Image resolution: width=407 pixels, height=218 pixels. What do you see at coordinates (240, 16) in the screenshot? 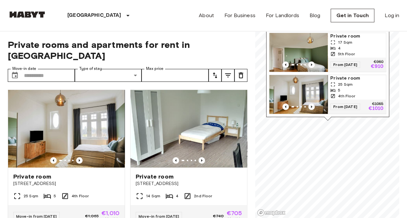
I see `a: For Business` at bounding box center [240, 16].